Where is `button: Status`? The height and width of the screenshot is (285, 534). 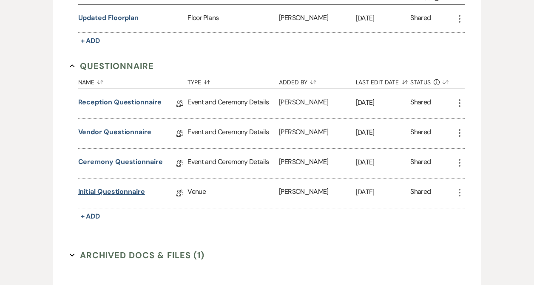
button: Status is located at coordinates (432, 80).